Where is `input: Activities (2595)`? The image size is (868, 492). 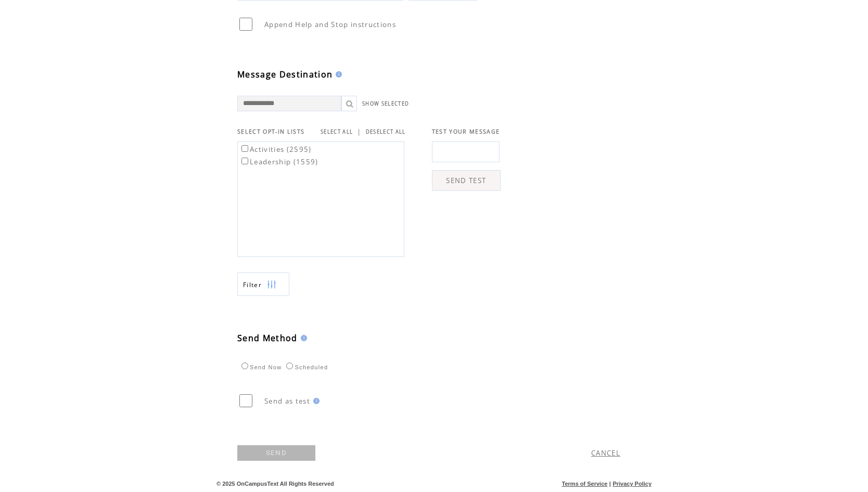
input: Activities (2595) is located at coordinates (245, 148).